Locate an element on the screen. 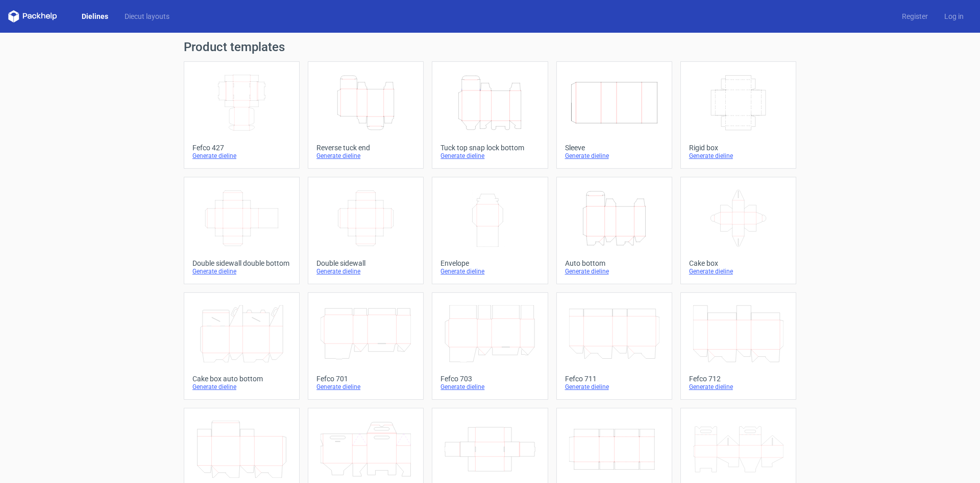 The image size is (980, 483). div: Envelope is located at coordinates (490, 263).